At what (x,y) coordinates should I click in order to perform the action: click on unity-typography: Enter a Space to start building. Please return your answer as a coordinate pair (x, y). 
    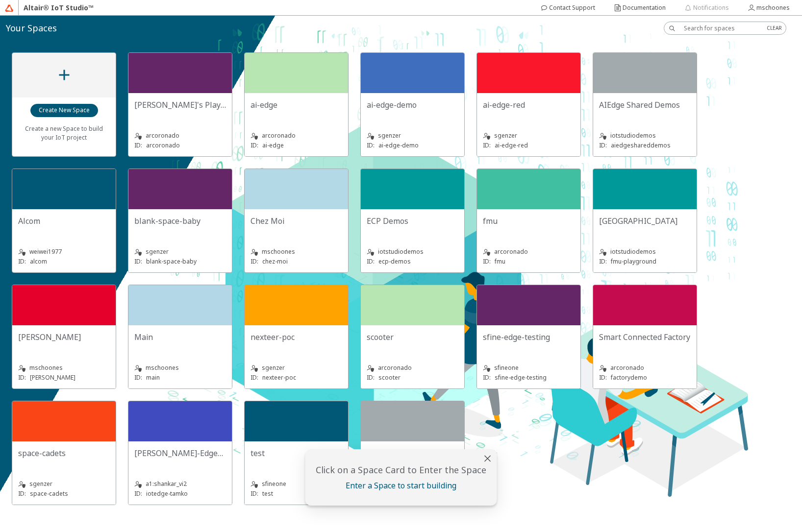
    Looking at the image, I should click on (401, 486).